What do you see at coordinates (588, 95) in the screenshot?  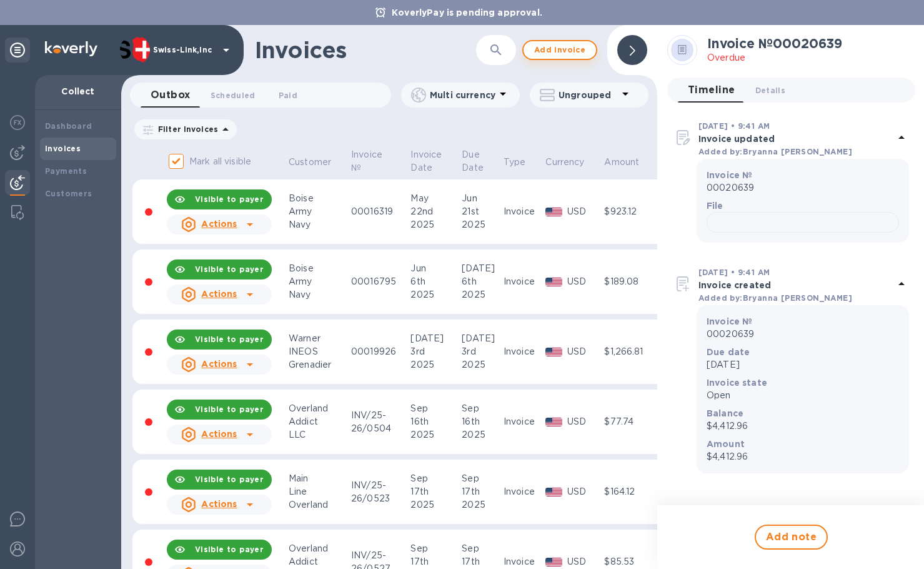 I see `p: Ungrouped` at bounding box center [588, 95].